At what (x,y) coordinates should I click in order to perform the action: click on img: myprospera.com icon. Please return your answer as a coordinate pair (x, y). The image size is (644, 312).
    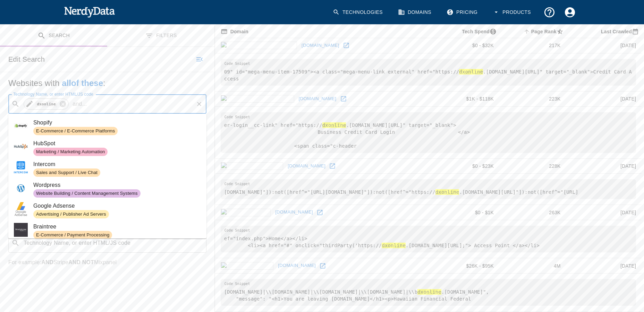
    Looking at the image, I should click on (257, 99).